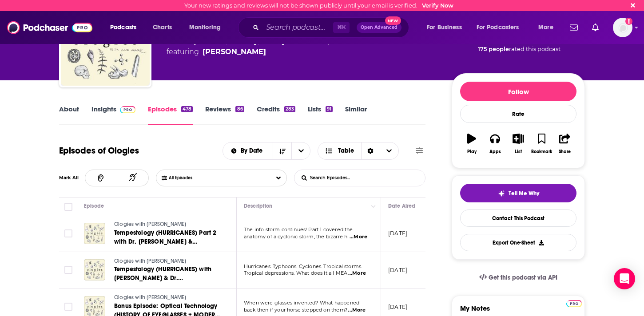 The width and height of the screenshot is (644, 316). What do you see at coordinates (258, 206) in the screenshot?
I see `div: Description` at bounding box center [258, 206].